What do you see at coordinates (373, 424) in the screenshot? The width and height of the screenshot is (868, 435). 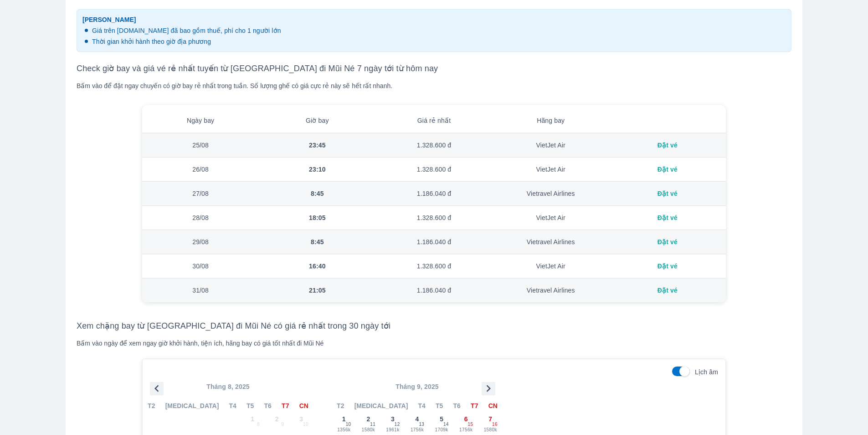 I see `span: 11` at bounding box center [373, 424].